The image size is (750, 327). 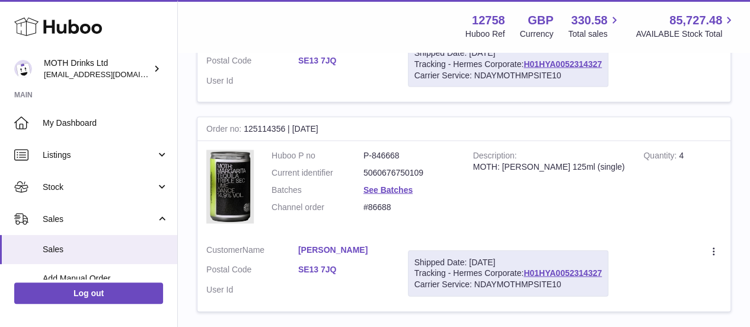 I want to click on dd: #86688, so click(x=409, y=207).